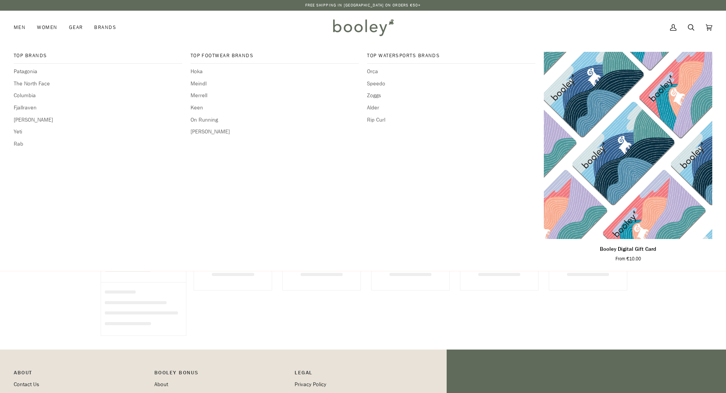 Image resolution: width=726 pixels, height=393 pixels. Describe the element at coordinates (47, 27) in the screenshot. I see `div: Women` at that location.